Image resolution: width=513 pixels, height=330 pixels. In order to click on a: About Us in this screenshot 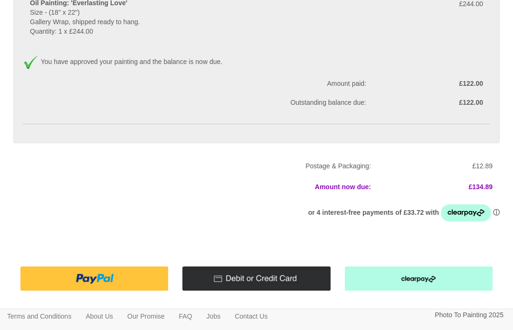, I will do `click(99, 317)`.